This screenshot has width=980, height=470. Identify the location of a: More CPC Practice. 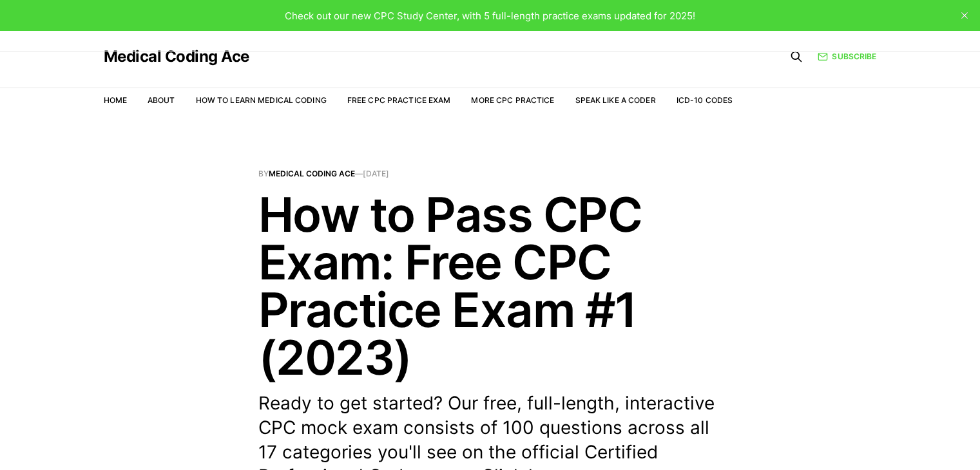
(512, 100).